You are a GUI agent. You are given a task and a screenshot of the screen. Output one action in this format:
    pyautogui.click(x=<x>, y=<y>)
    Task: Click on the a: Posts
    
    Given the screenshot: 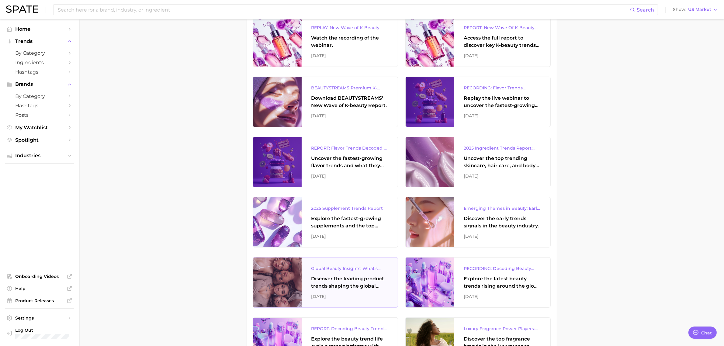 What is the action you would take?
    pyautogui.click(x=40, y=115)
    